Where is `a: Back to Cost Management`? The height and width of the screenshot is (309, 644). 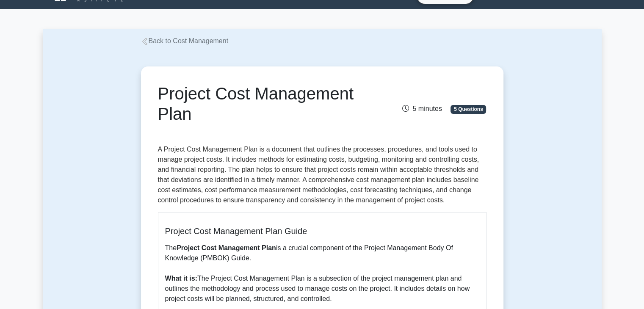 a: Back to Cost Management is located at coordinates (185, 41).